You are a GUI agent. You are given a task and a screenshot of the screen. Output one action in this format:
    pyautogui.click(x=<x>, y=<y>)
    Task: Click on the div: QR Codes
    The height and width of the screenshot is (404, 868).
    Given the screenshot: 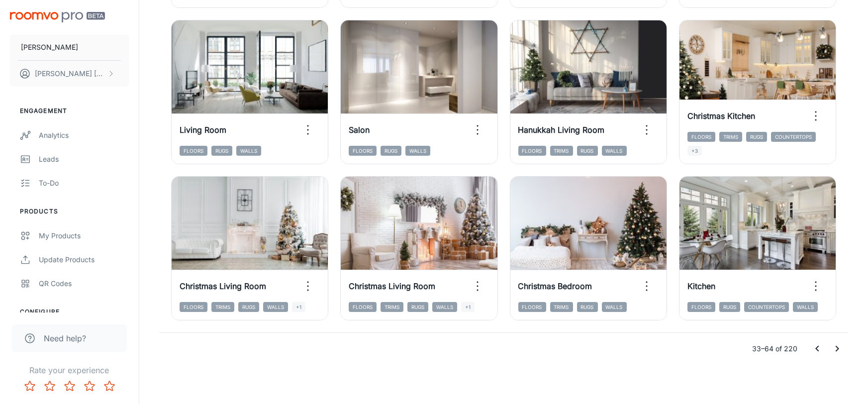 What is the action you would take?
    pyautogui.click(x=84, y=284)
    